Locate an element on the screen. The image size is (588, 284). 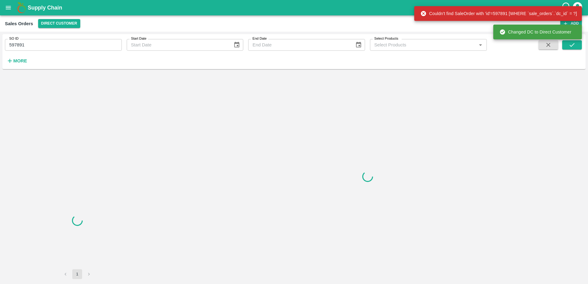
label: SO ID is located at coordinates (14, 39).